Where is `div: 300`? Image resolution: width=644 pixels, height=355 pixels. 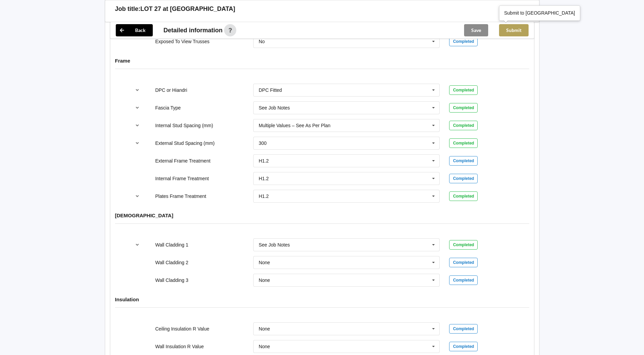 div: 300 is located at coordinates (263, 143).